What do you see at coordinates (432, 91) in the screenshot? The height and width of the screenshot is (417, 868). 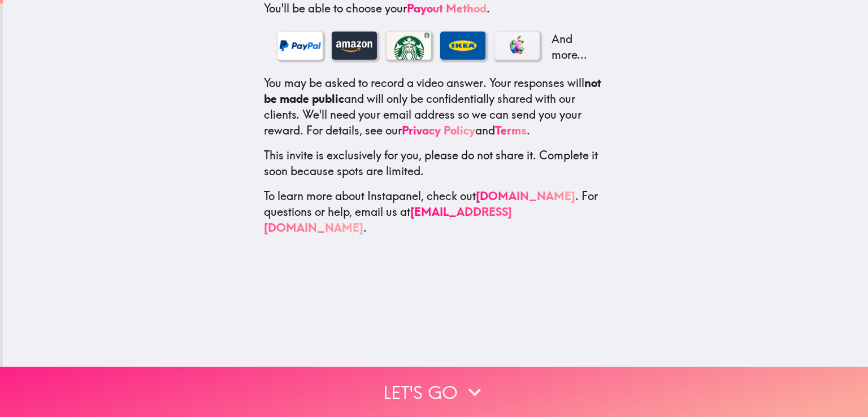 I see `b: not be made public` at bounding box center [432, 91].